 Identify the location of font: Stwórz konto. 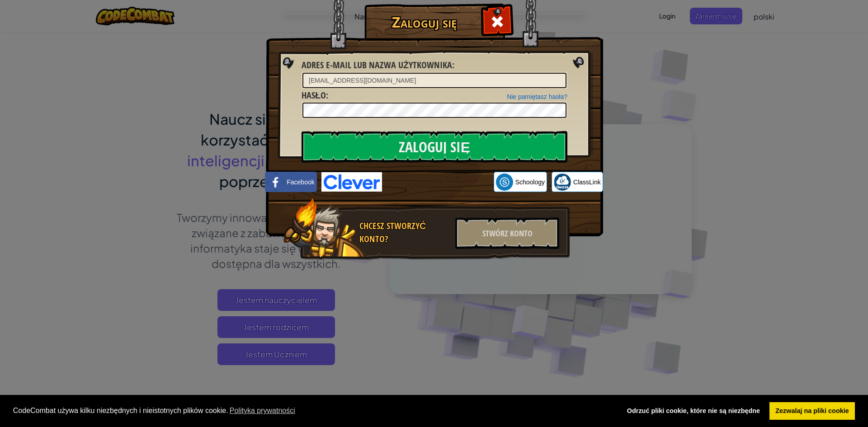
(507, 233).